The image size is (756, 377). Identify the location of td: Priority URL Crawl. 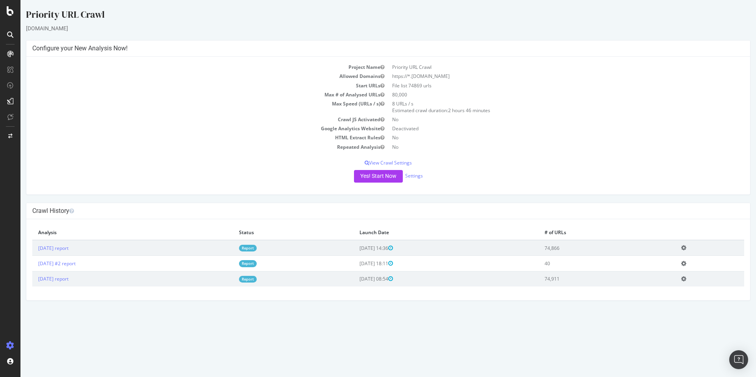
(546, 67).